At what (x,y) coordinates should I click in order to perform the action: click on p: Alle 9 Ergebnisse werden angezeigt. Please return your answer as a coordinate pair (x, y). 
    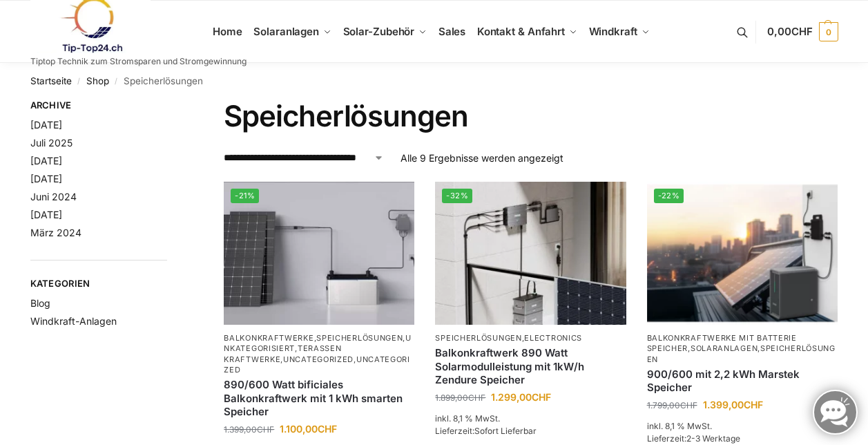
    Looking at the image, I should click on (482, 157).